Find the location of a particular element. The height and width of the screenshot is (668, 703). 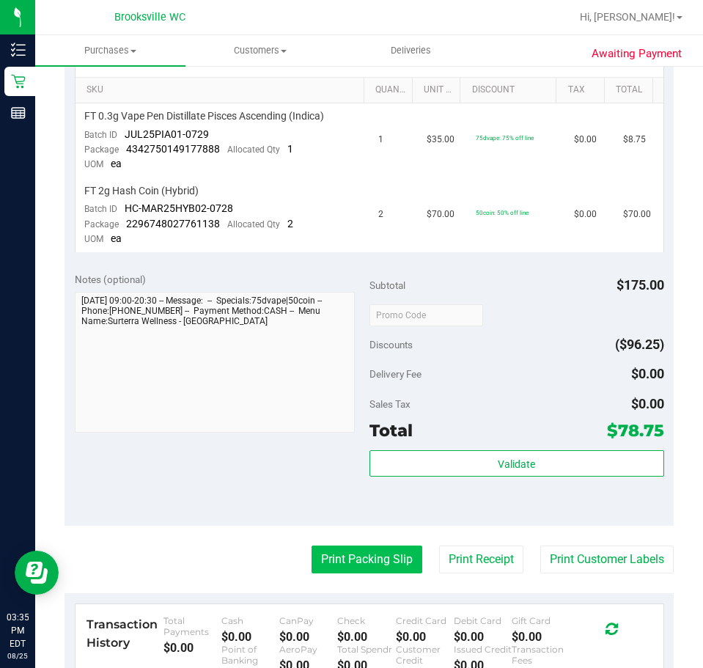

span: Purchases is located at coordinates (110, 51).